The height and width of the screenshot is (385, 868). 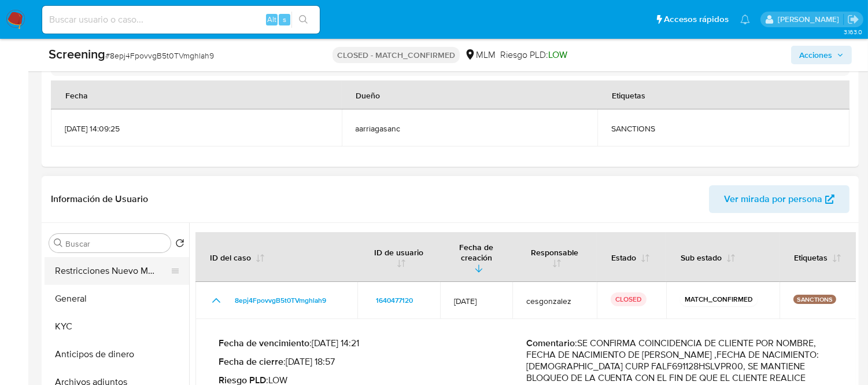 What do you see at coordinates (853, 32) in the screenshot?
I see `span: 3.163.0` at bounding box center [853, 32].